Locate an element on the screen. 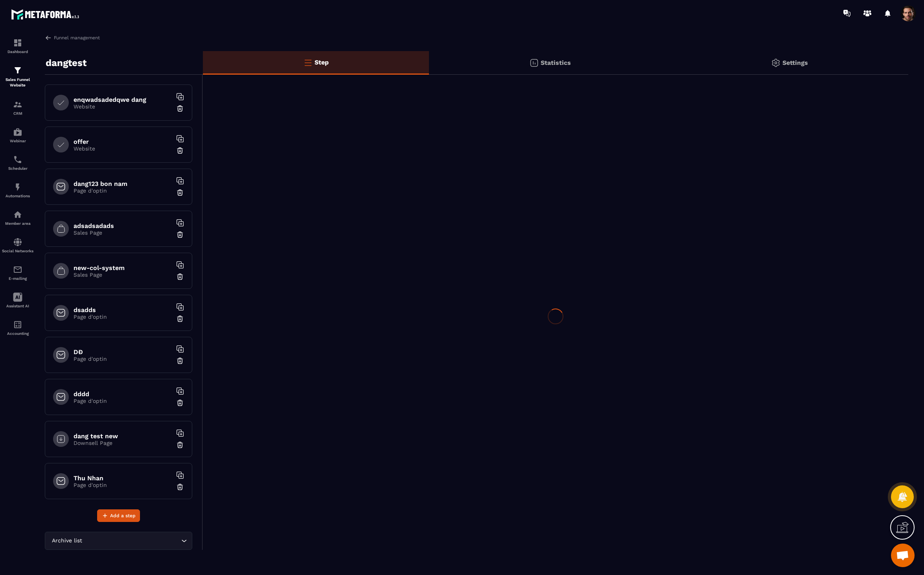 Image resolution: width=924 pixels, height=575 pixels. h6: dsadds is located at coordinates (122, 310).